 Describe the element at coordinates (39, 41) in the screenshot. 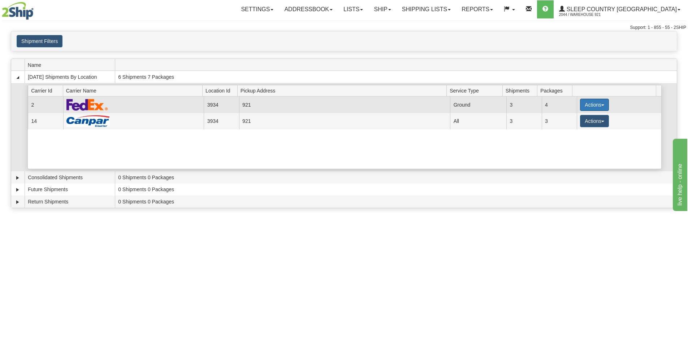

I see `button: Shipment Filters` at that location.